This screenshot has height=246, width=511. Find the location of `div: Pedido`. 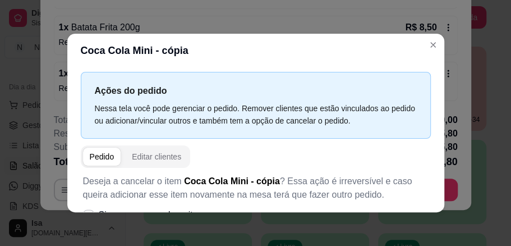

div: Pedido is located at coordinates (102, 156).